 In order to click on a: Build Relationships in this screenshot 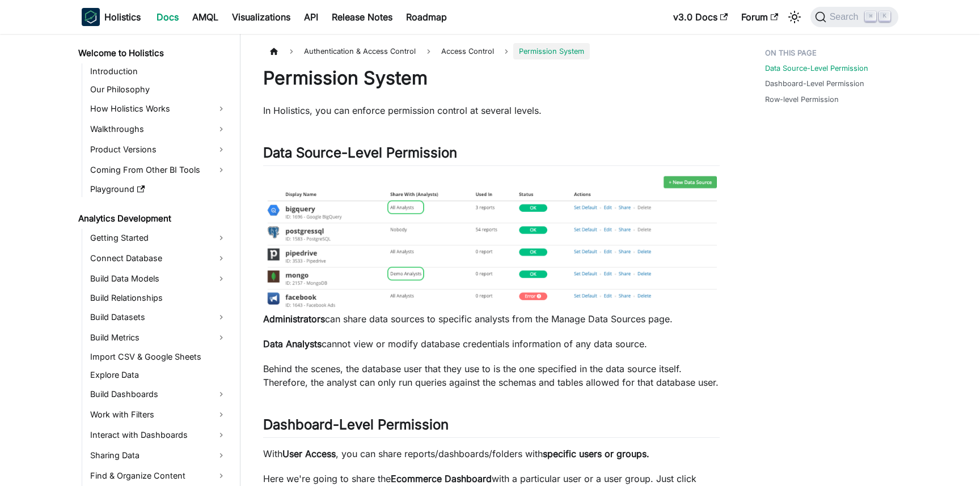, I will do `click(158, 298)`.